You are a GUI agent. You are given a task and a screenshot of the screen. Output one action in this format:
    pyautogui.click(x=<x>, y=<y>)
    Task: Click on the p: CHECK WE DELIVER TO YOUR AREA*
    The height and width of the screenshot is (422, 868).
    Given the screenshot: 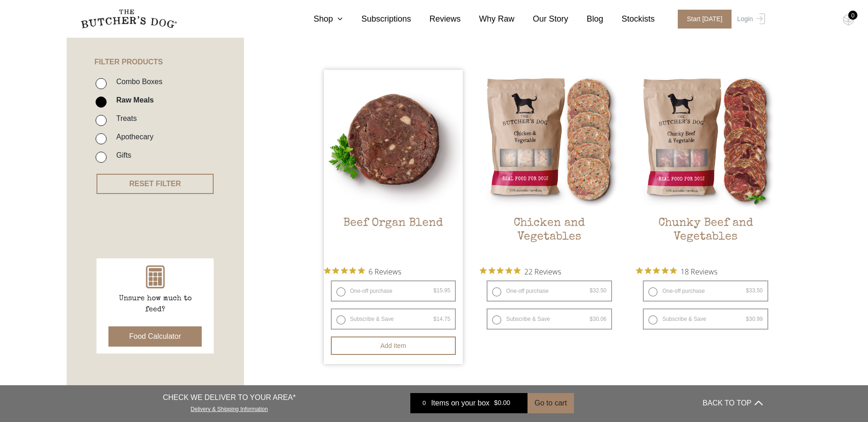 What is the action you would take?
    pyautogui.click(x=229, y=398)
    